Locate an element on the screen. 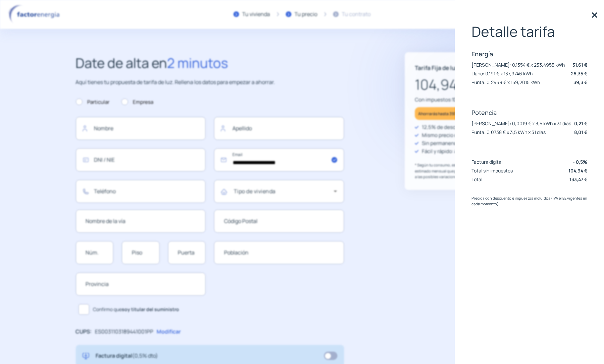 Image resolution: width=604 pixels, height=364 pixels. p: Detalle tarifa is located at coordinates (529, 32).